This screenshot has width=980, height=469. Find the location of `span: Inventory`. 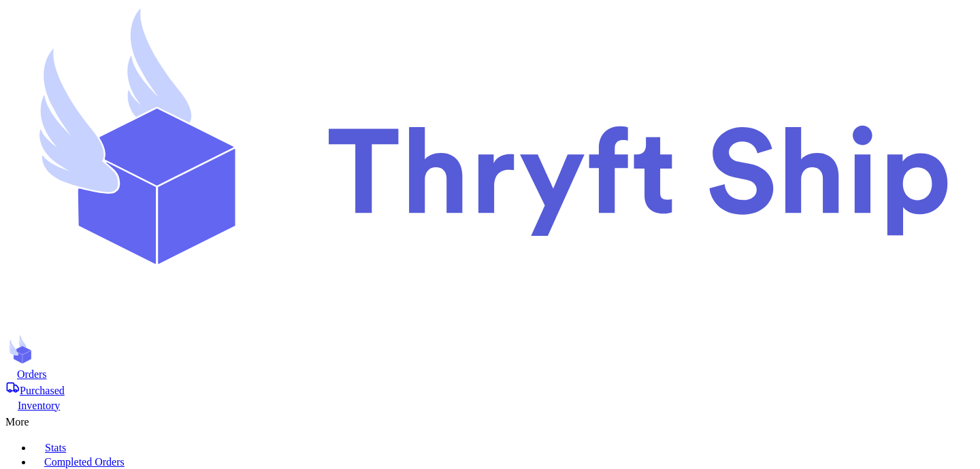

span: Inventory is located at coordinates (39, 405).